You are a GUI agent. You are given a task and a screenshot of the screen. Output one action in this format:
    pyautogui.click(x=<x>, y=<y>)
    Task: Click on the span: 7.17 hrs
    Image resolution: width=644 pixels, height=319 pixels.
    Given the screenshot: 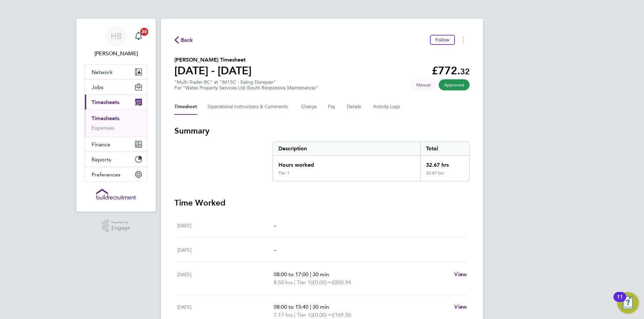 What is the action you would take?
    pyautogui.click(x=283, y=315)
    